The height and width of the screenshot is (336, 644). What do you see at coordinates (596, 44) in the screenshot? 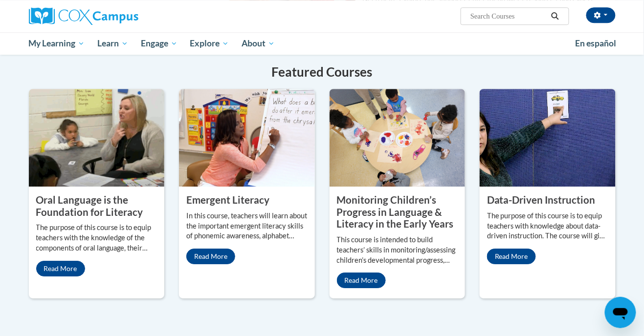
I see `a: En español` at bounding box center [596, 44].